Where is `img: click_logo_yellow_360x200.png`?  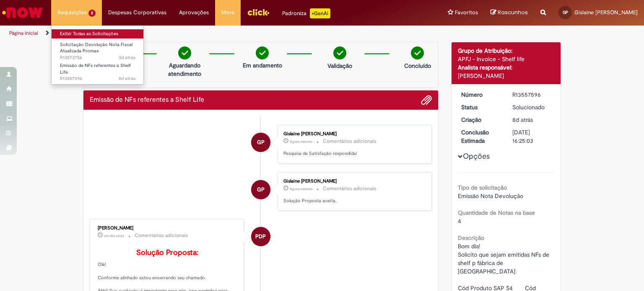
img: click_logo_yellow_360x200.png is located at coordinates (258, 12).